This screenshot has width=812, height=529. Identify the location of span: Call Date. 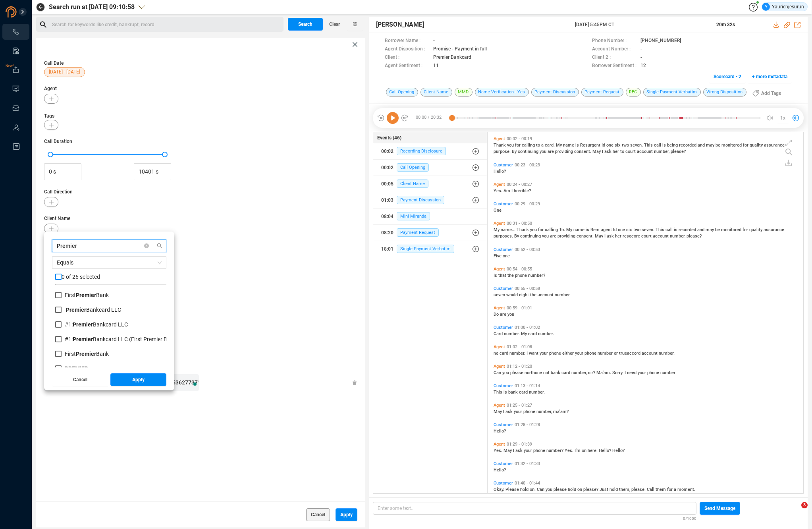
(54, 63).